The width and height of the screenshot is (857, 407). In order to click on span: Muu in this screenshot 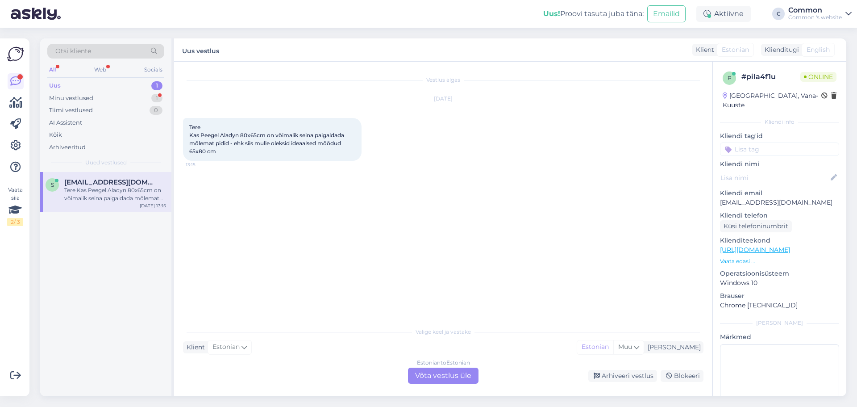, I will do `click(625, 346)`.